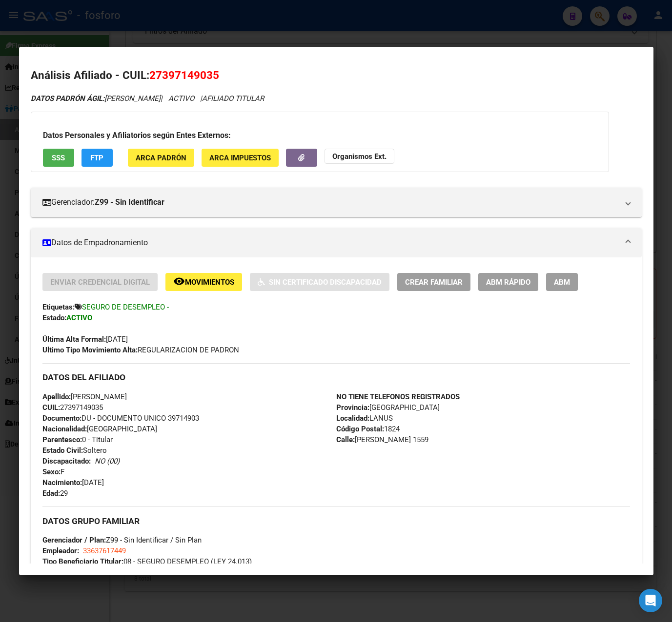 The width and height of the screenshot is (672, 622). Describe the element at coordinates (104, 551) in the screenshot. I see `span: 33637617449` at that location.